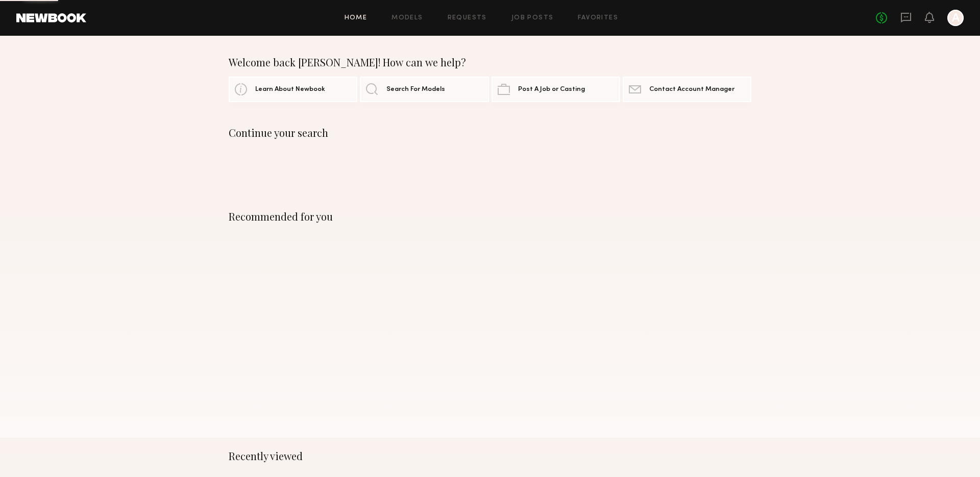 The width and height of the screenshot is (980, 477). Describe the element at coordinates (293, 89) in the screenshot. I see `a: Learn About Newbook` at that location.